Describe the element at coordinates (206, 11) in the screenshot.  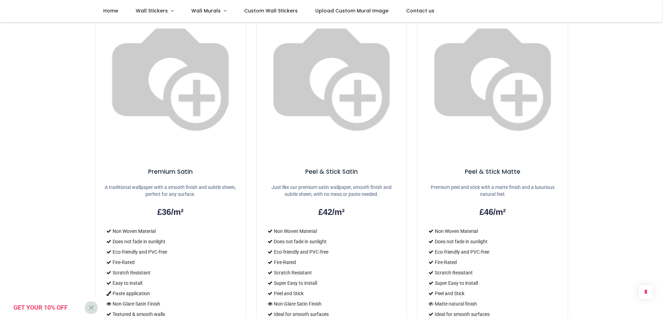
I see `span: Wall Murals` at that location.